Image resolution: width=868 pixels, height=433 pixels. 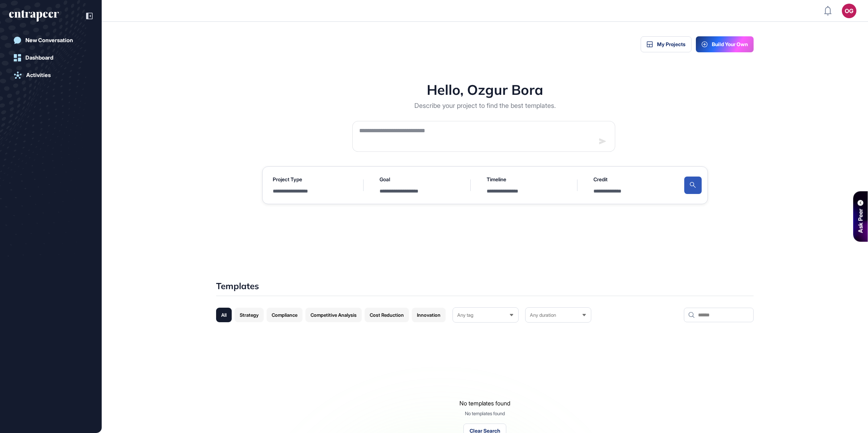 What do you see at coordinates (524, 179) in the screenshot?
I see `div: Timeline` at bounding box center [524, 179].